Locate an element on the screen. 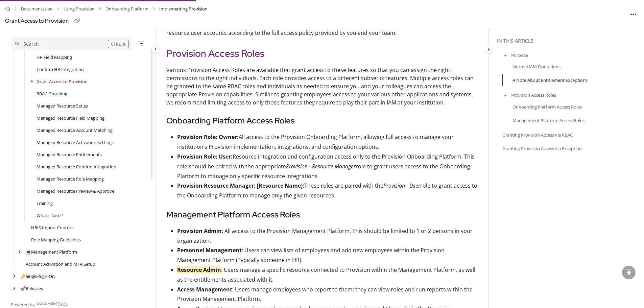 This screenshot has width=644, height=308. a: Role Mapping Guidelines is located at coordinates (56, 240).